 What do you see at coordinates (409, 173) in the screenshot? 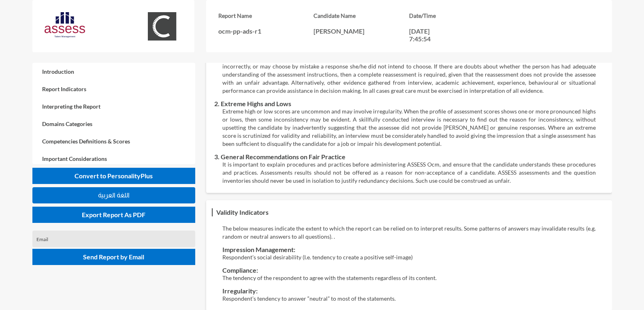
I see `p: It is important to explain procedures and practices before administering ASSESS Ocm, and ensure t...` at bounding box center [409, 173].